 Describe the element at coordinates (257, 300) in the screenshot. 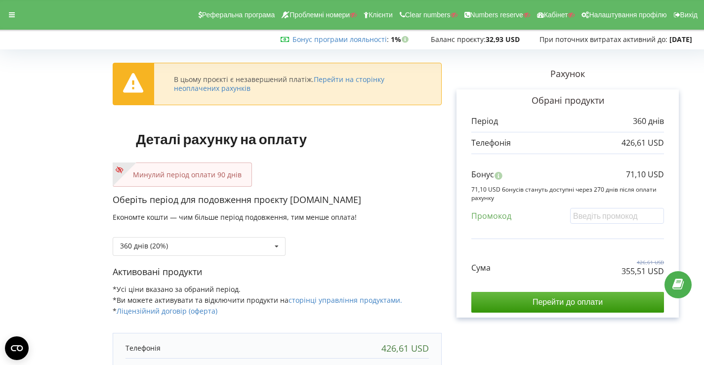

I see `span: *Ви можете активувати та відключити продукти на` at that location.